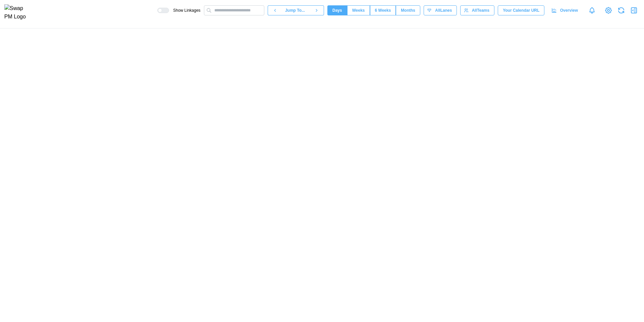  I want to click on button: Jump To..., so click(296, 10).